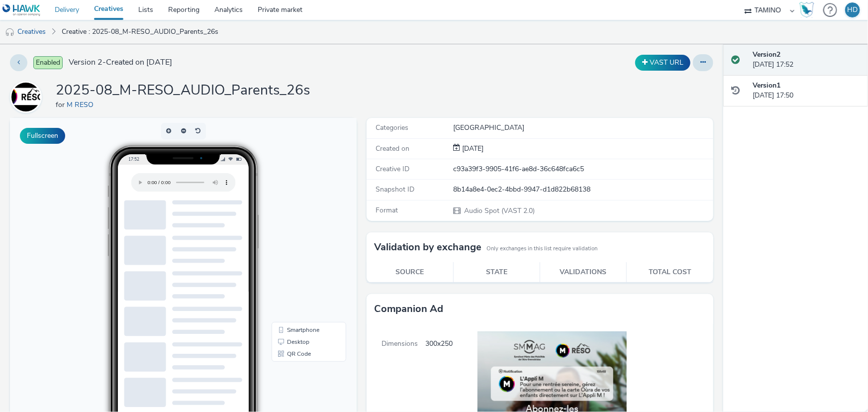 The width and height of the screenshot is (868, 412). Describe the element at coordinates (662, 63) in the screenshot. I see `button: VAST URL` at that location.